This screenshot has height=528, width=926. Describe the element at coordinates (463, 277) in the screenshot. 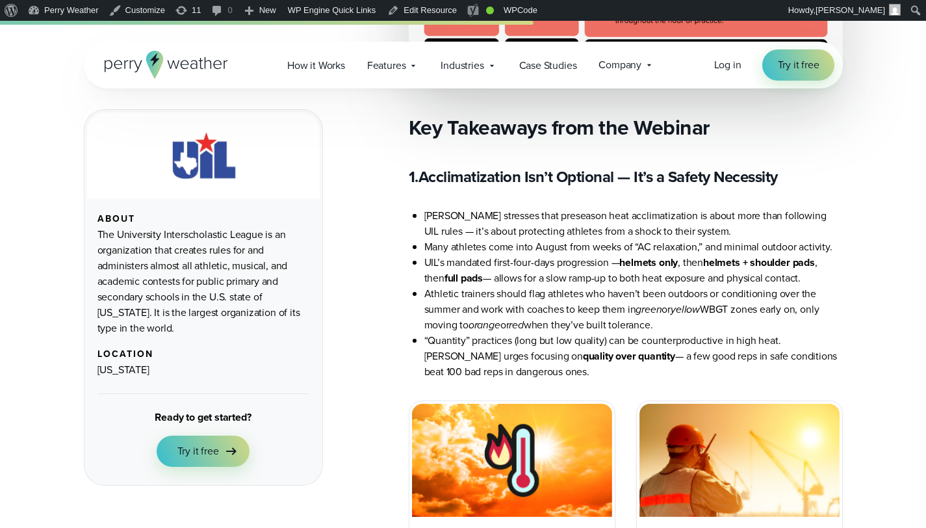

I see `strong: full pads` at that location.